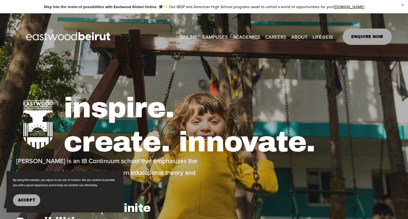  I want to click on h1: inspire. create. innovate., so click(228, 125).